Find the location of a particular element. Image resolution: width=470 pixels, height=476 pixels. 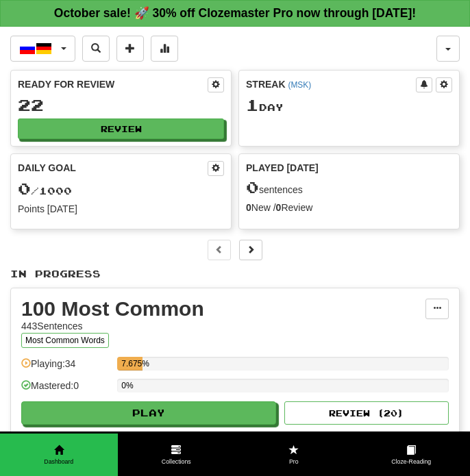

button: Review (20) is located at coordinates (366, 413).